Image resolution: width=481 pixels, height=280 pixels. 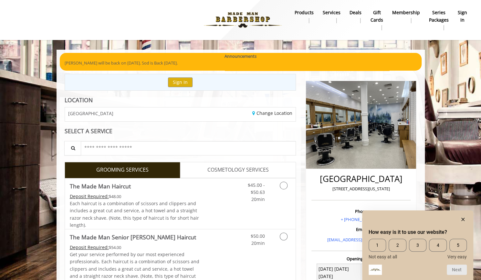 I want to click on span: 3, so click(x=418, y=246).